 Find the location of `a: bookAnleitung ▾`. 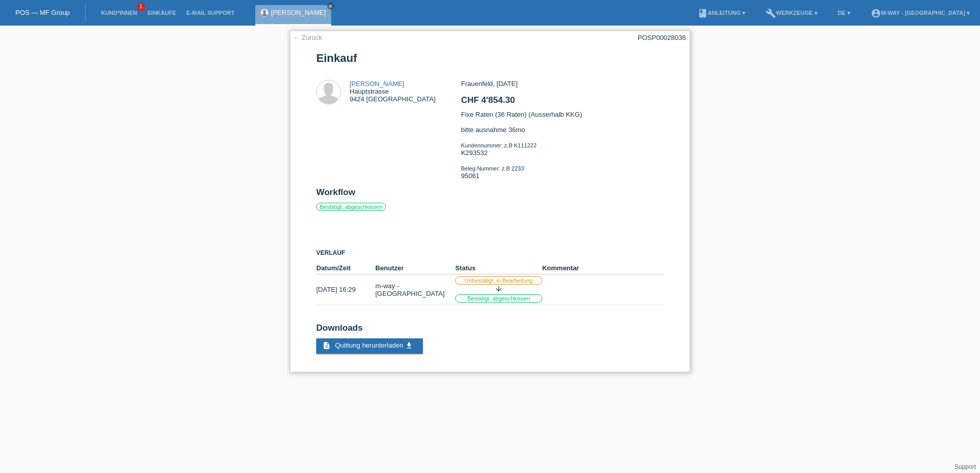

a: bookAnleitung ▾ is located at coordinates (721, 13).